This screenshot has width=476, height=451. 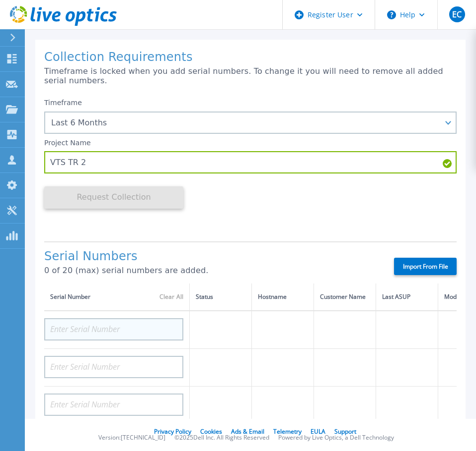 What do you see at coordinates (250, 162) in the screenshot?
I see `input: Enter Project Name` at bounding box center [250, 162].